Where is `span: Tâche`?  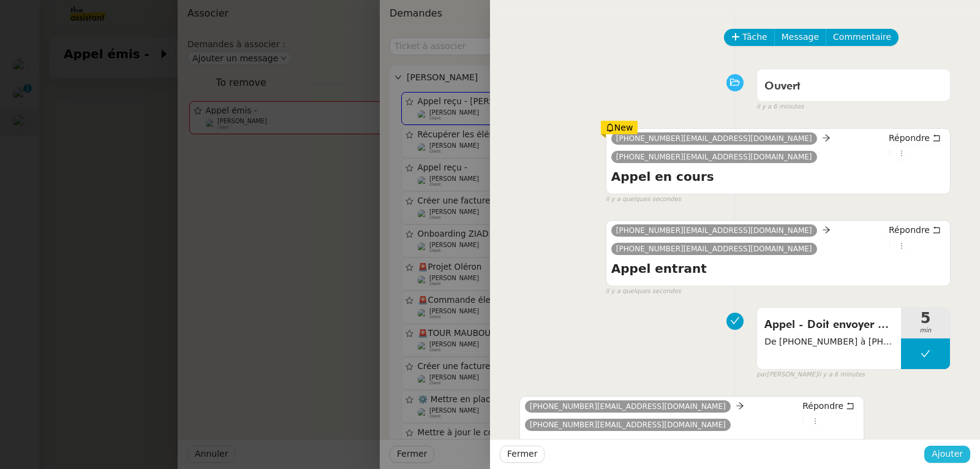
span: Tâche is located at coordinates (755, 37).